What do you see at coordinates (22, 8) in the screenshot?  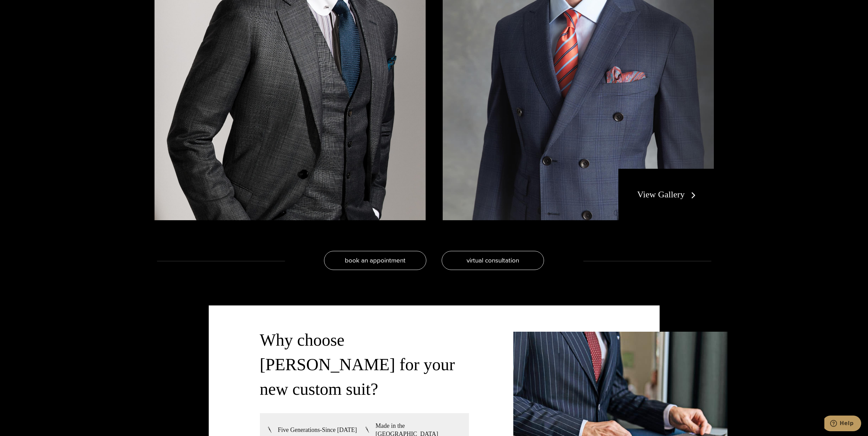 I see `span: Help` at bounding box center [22, 8].